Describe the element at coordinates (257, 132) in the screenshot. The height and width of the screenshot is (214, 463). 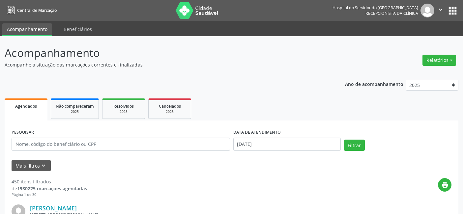
I see `label: DATA DE ATENDIMENTO` at that location.